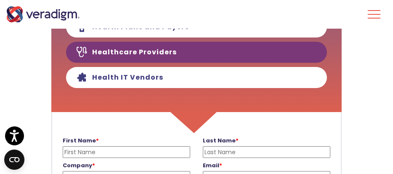 Image resolution: width=393 pixels, height=174 pixels. I want to click on strong: Last Name, so click(220, 140).